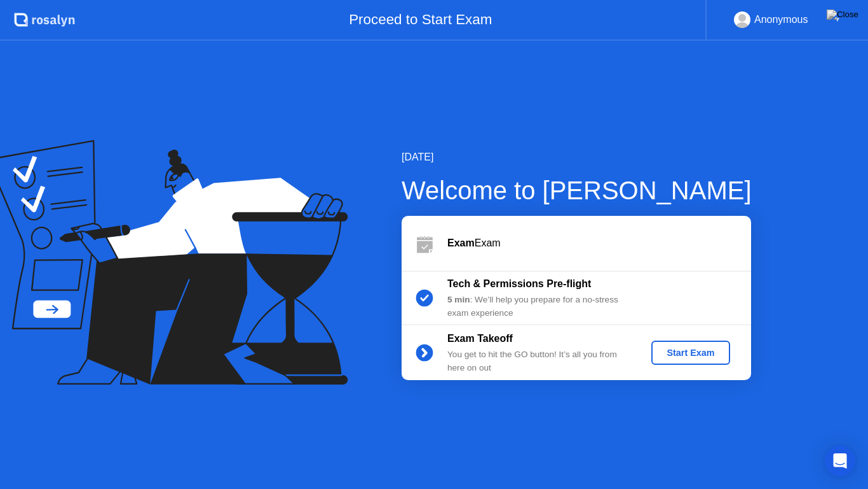 The height and width of the screenshot is (489, 868). I want to click on b: 5 min, so click(459, 299).